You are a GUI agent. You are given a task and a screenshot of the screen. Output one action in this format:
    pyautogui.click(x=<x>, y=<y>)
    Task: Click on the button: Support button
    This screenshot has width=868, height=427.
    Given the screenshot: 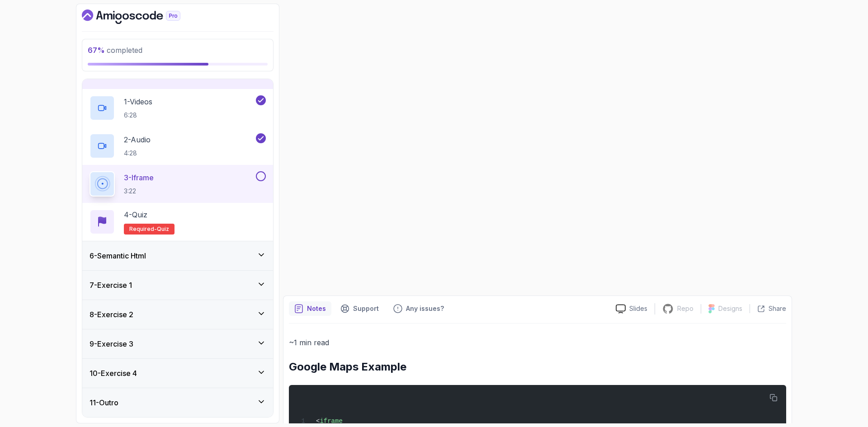 What is the action you would take?
    pyautogui.click(x=360, y=309)
    